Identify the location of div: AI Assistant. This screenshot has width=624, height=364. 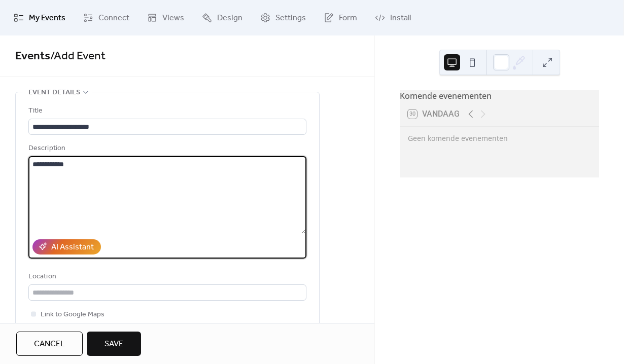
(72, 247).